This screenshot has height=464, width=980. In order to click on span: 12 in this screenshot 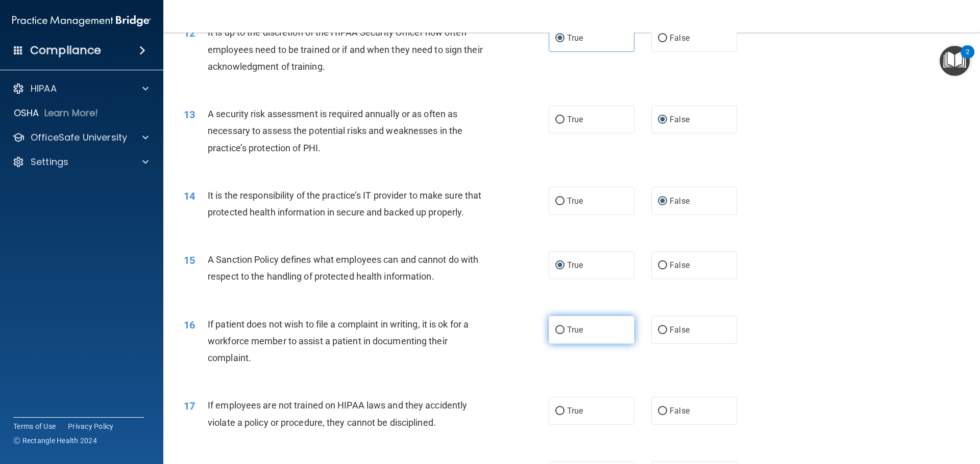, I will do `click(189, 33)`.